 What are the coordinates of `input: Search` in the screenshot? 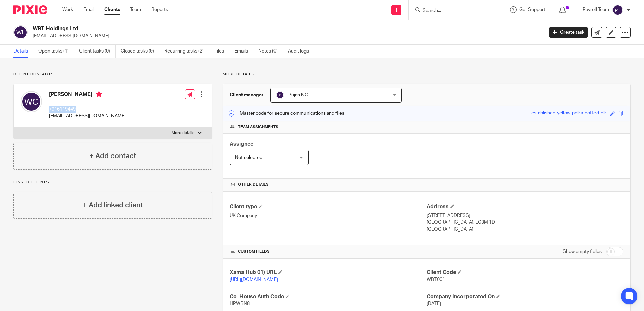 It's located at (452, 11).